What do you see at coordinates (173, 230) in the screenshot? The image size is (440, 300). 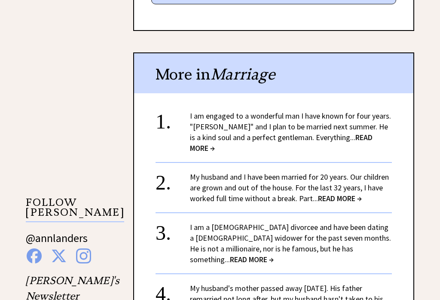 I see `div: 3.` at bounding box center [173, 230].